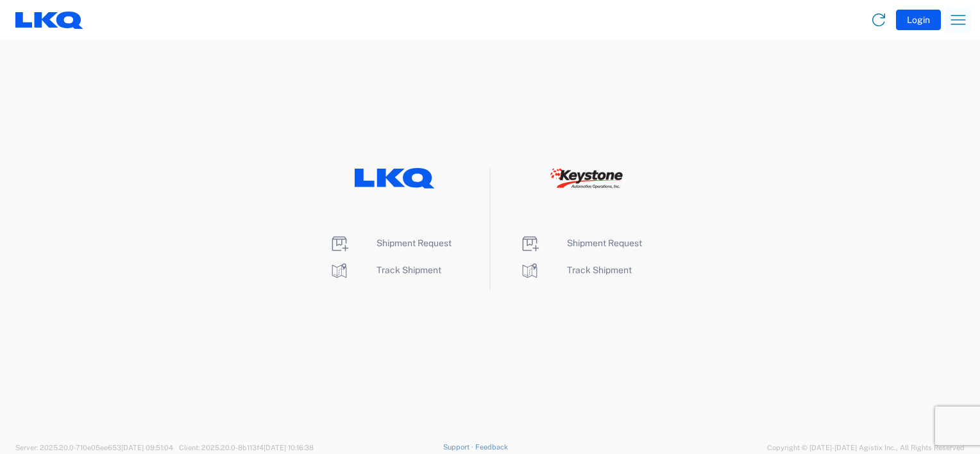 The height and width of the screenshot is (454, 980). Describe the element at coordinates (246, 448) in the screenshot. I see `span: Client: 2025.20.0-8b113f4` at that location.